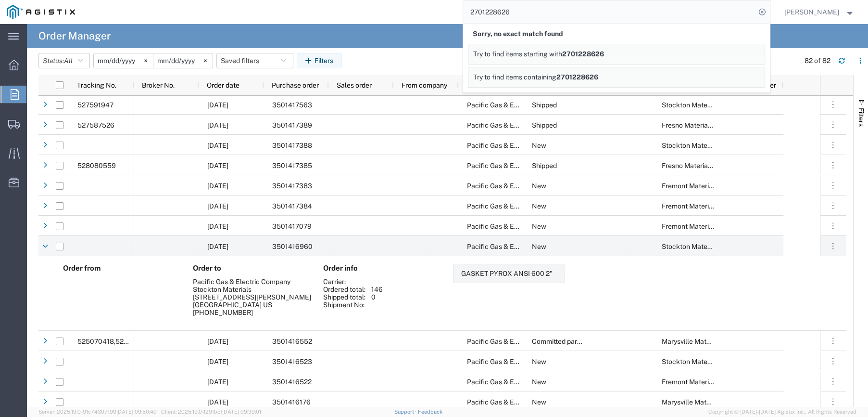  What do you see at coordinates (292, 105) in the screenshot?
I see `span: 3501417563` at bounding box center [292, 105].